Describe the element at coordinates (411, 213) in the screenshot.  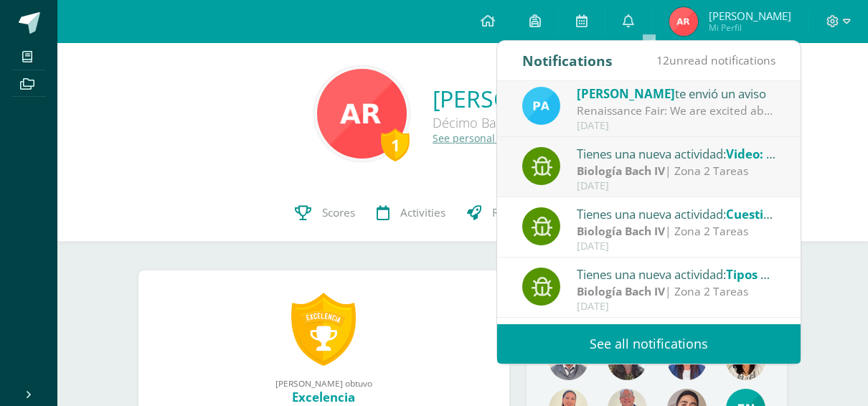
I see `a: Activities` at that location.